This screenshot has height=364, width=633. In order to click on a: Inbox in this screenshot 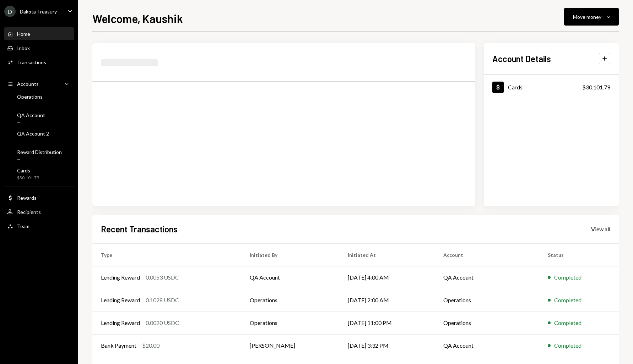, I will do `click(39, 48)`.